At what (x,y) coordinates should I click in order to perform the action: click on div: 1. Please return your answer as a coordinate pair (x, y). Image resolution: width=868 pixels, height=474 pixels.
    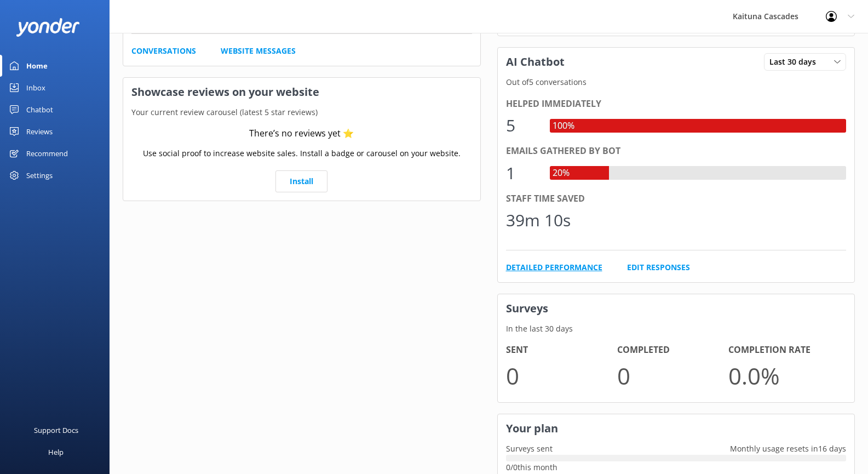
    Looking at the image, I should click on (522, 173).